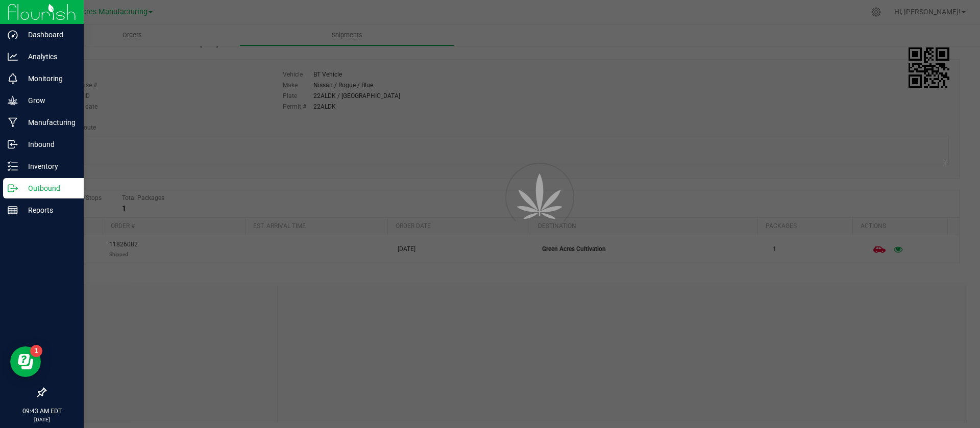 This screenshot has width=980, height=428. What do you see at coordinates (13, 144) in the screenshot?
I see `inline-svg: Inbound` at bounding box center [13, 144].